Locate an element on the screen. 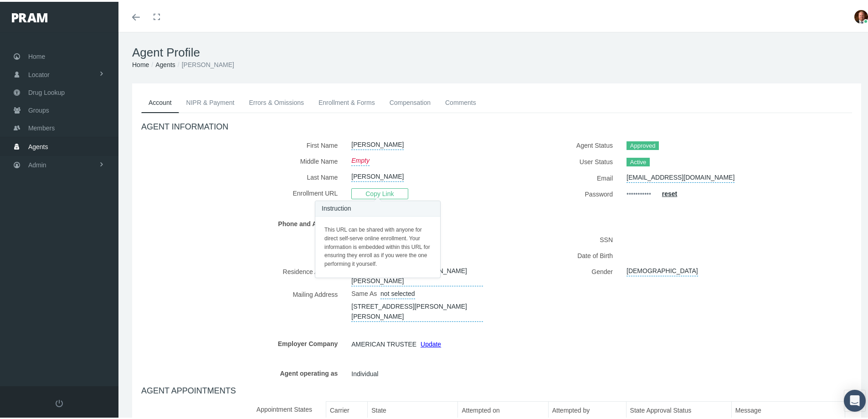  a: not selected is located at coordinates (398, 290).